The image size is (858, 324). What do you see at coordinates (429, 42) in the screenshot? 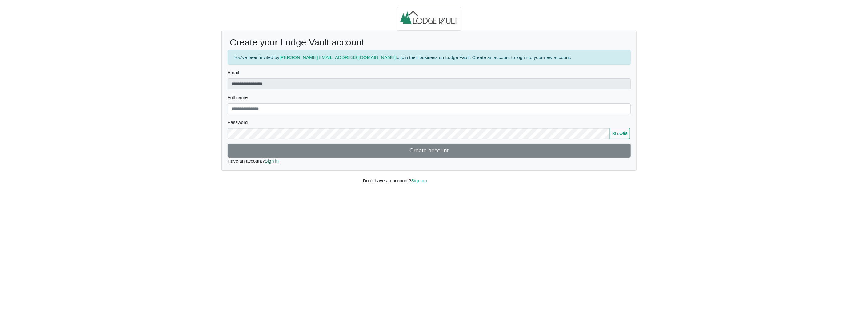
I see `h2: Create your Lodge Vault account` at bounding box center [429, 42].